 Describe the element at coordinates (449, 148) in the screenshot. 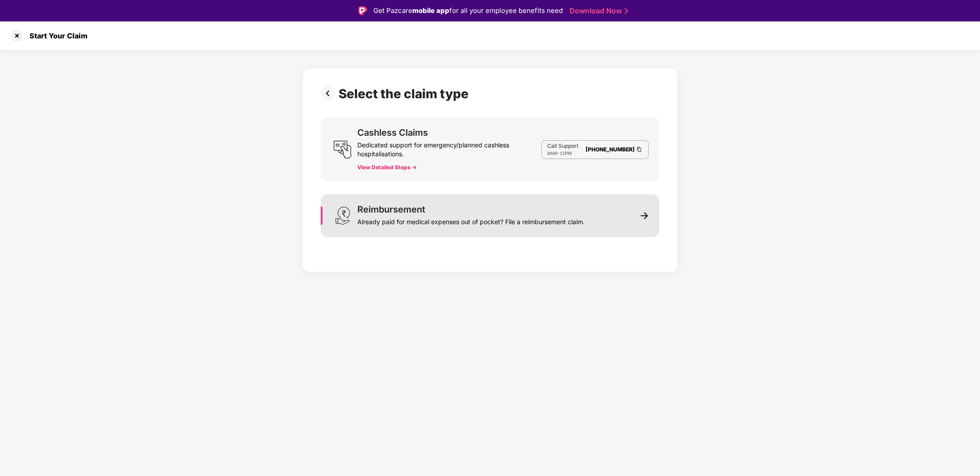

I see `div: Dedicated support for emergency/planned cashless hospitalisations.` at that location.